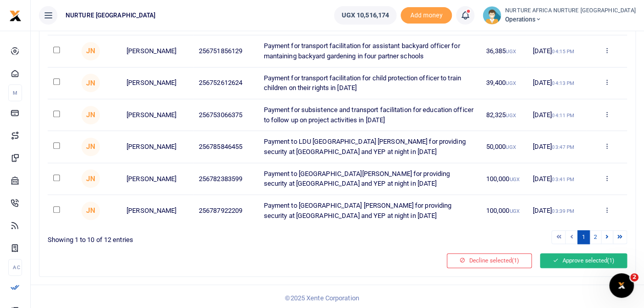 Image resolution: width=644 pixels, height=308 pixels. I want to click on span: Add money, so click(426, 15).